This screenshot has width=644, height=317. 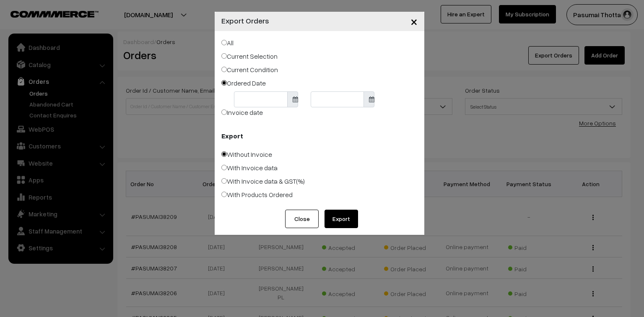 What do you see at coordinates (224, 168) in the screenshot?
I see `input: With Invoice data` at bounding box center [224, 168].